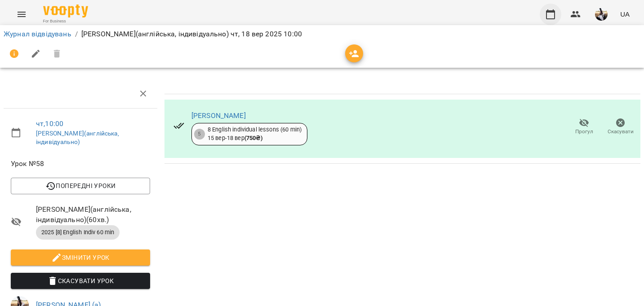 This screenshot has height=306, width=644. Describe the element at coordinates (80, 163) in the screenshot. I see `span: Урок №58` at that location.